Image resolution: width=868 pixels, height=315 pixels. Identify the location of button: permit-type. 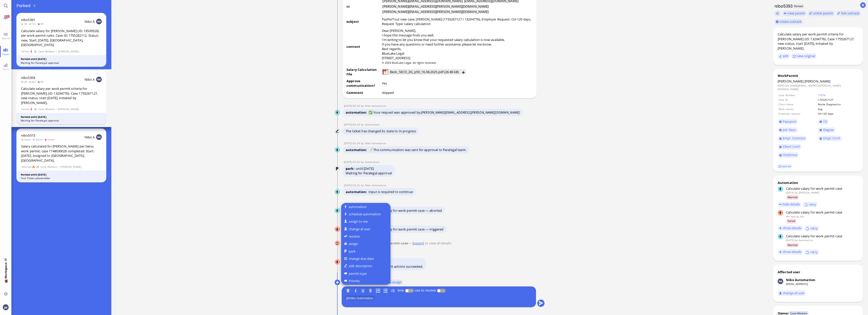
(365, 273).